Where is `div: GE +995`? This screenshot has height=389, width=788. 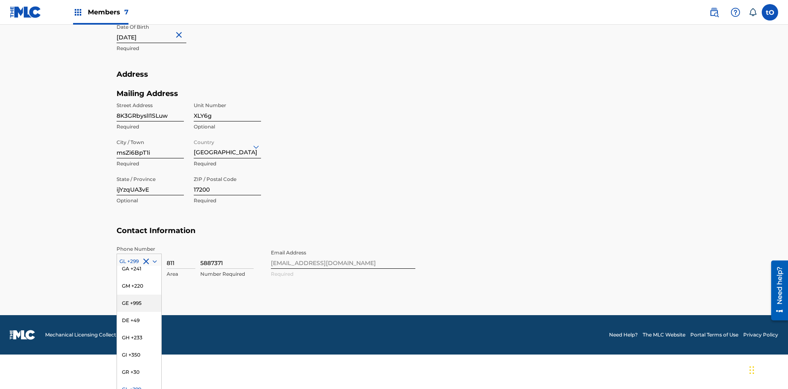
div: GE +995 is located at coordinates (139, 303).